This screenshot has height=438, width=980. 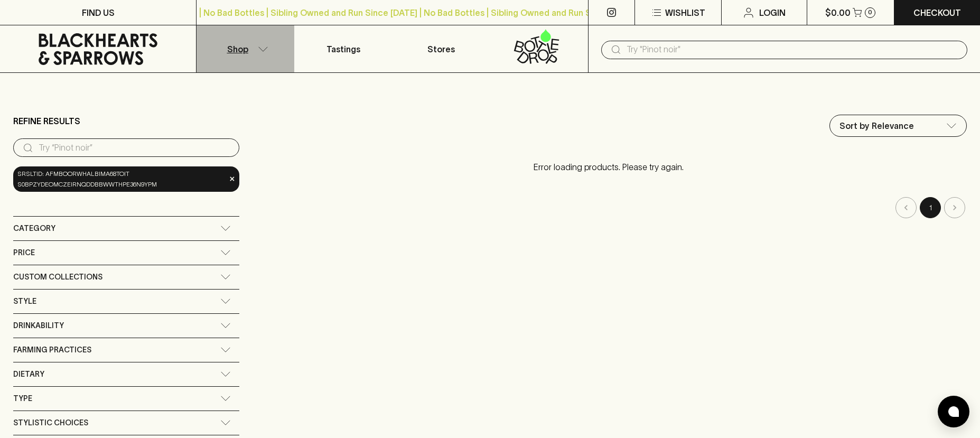 I want to click on input: Try “Pinot noir”, so click(x=135, y=148).